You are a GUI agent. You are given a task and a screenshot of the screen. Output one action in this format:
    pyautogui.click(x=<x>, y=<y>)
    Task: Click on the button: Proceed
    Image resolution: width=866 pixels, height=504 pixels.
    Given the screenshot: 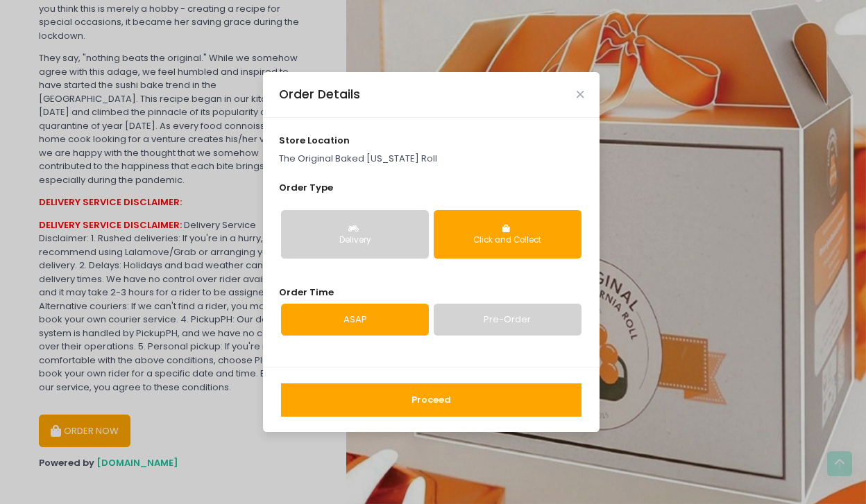 What is the action you would take?
    pyautogui.click(x=431, y=400)
    